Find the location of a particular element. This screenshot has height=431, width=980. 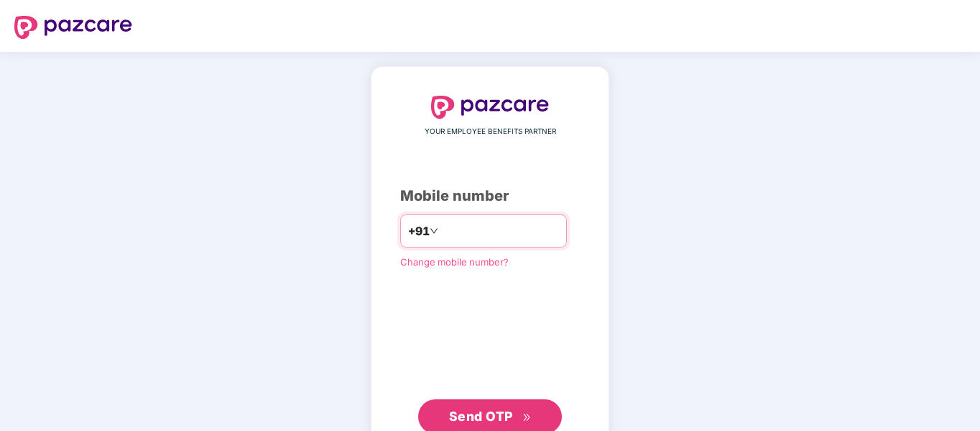

span: YOUR EMPLOYEE BENEFITS PARTNER is located at coordinates (490, 131).